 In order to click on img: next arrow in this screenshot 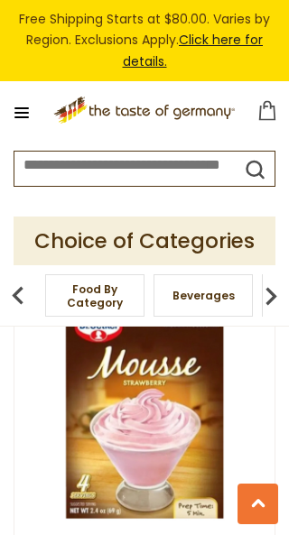, I will do `click(271, 296)`.